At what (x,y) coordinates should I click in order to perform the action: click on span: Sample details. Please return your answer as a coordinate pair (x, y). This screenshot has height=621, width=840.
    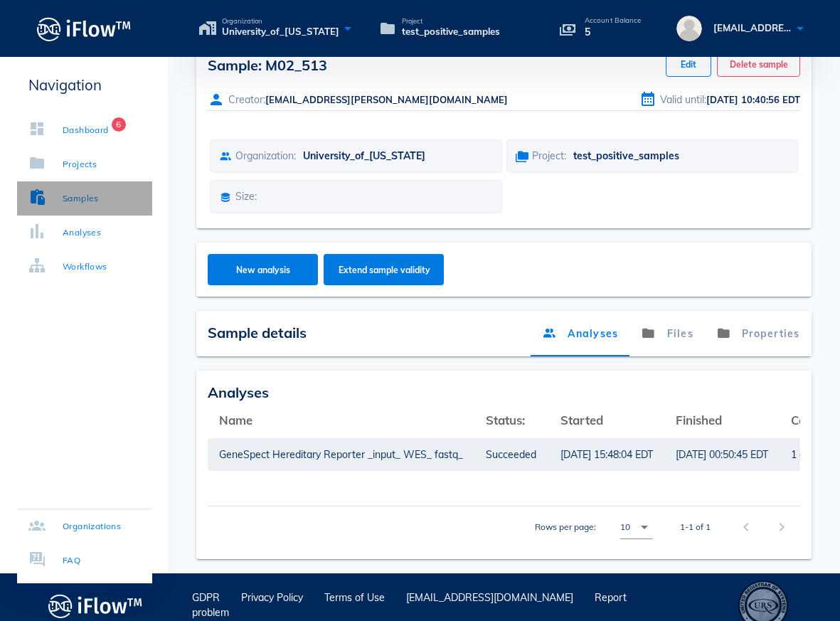
    Looking at the image, I should click on (257, 332).